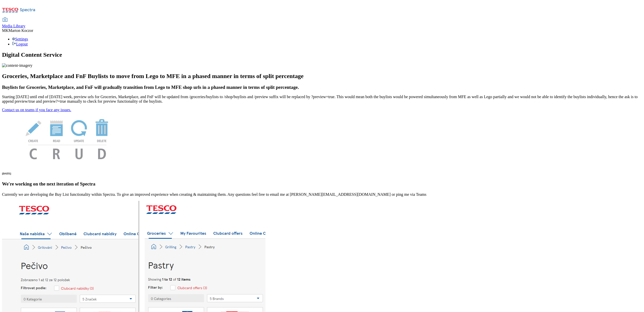 This screenshot has height=312, width=644. I want to click on a: Contact us on teams if you face any issues., so click(36, 110).